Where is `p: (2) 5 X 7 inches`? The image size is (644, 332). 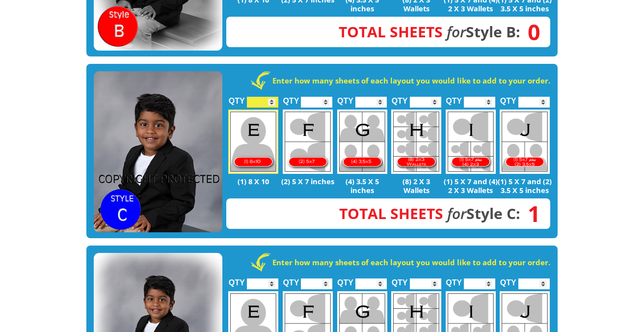
p: (2) 5 X 7 inches is located at coordinates (308, 181).